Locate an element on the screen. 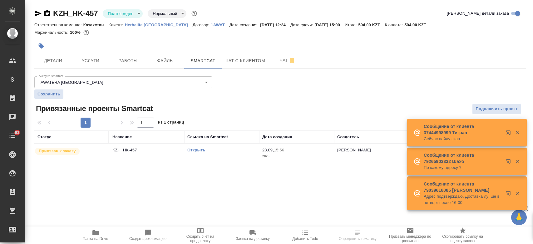 Image resolution: width=533 pixels, height=244 pixels. button: Скопировать ссылку для ЯМессенджера is located at coordinates (38, 13).